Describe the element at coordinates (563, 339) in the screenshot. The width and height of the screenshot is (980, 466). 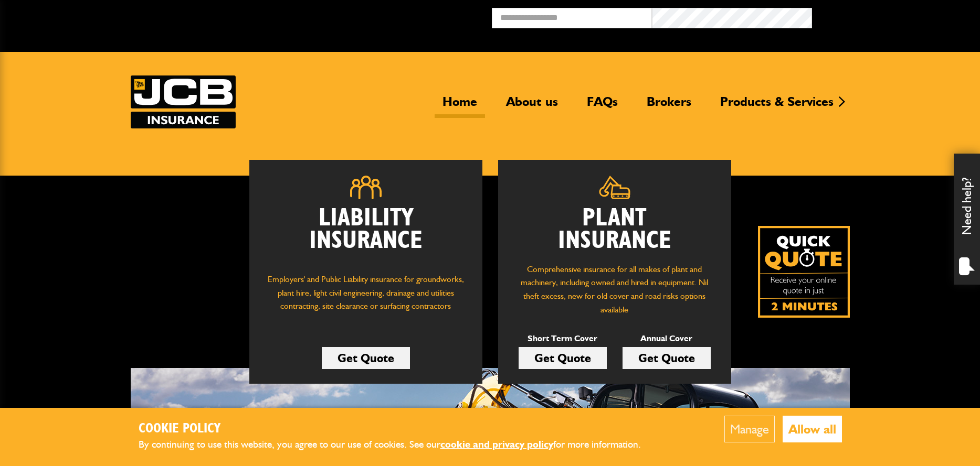
I see `p: Short Term Cover` at that location.